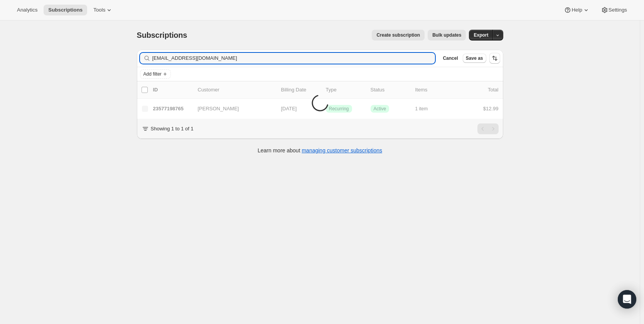  Describe the element at coordinates (342, 151) in the screenshot. I see `a: managing customer subscriptions` at that location.